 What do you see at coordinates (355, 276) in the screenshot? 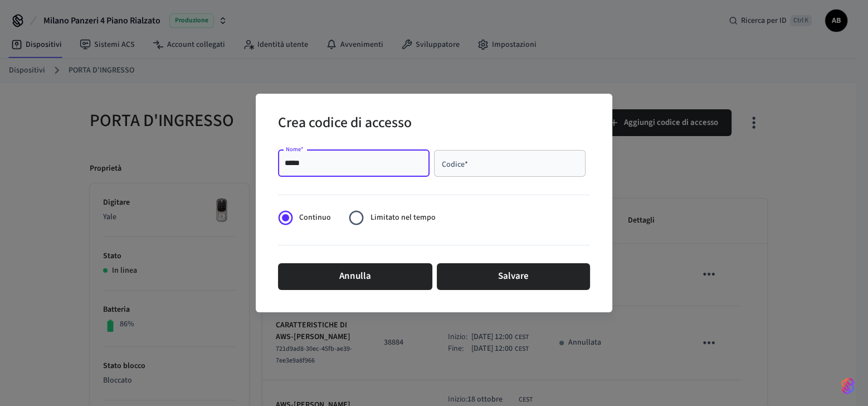
I see `button: Annulla` at bounding box center [355, 276].